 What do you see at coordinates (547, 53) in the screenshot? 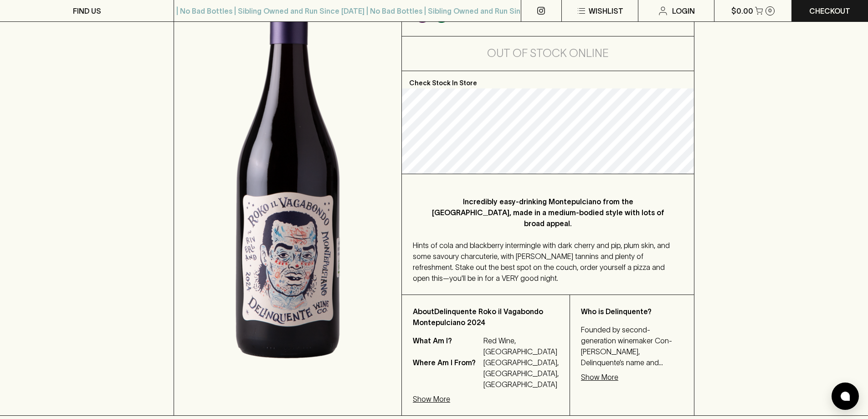
I see `h5: Out of Stock Online` at bounding box center [547, 53].